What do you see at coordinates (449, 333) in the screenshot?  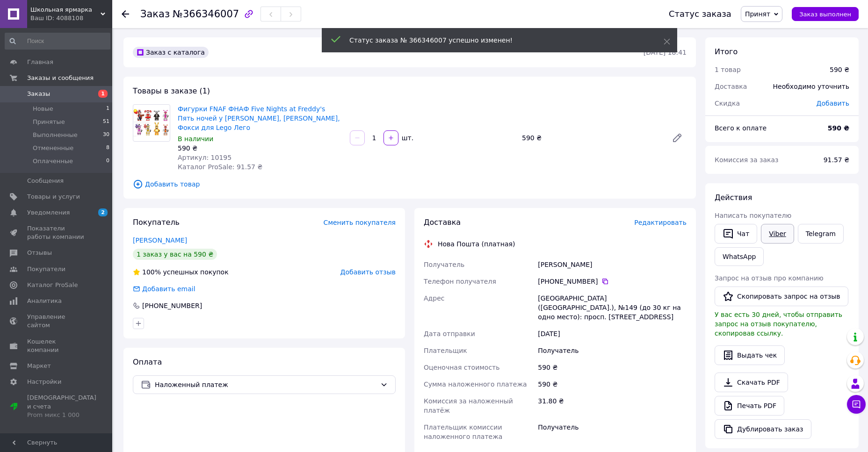 I see `span: Дата отправки` at bounding box center [449, 333].